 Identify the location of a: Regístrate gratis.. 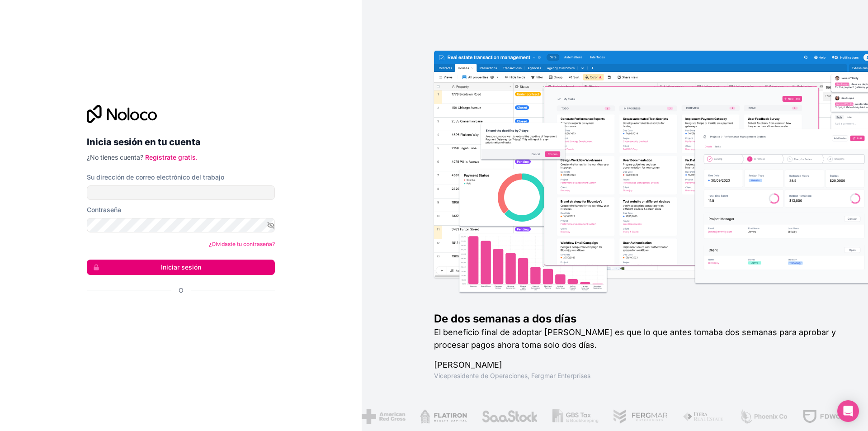
(171, 157).